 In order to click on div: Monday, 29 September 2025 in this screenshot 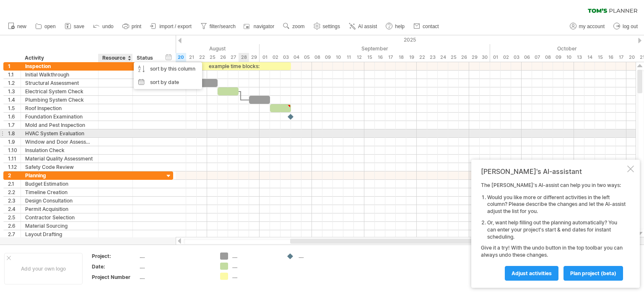, I will do `click(474, 57)`.